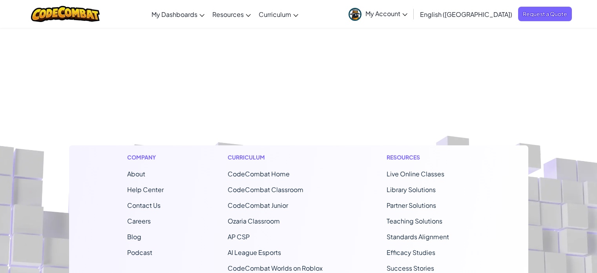 The width and height of the screenshot is (597, 273). I want to click on img: CodeCombat logo, so click(65, 14).